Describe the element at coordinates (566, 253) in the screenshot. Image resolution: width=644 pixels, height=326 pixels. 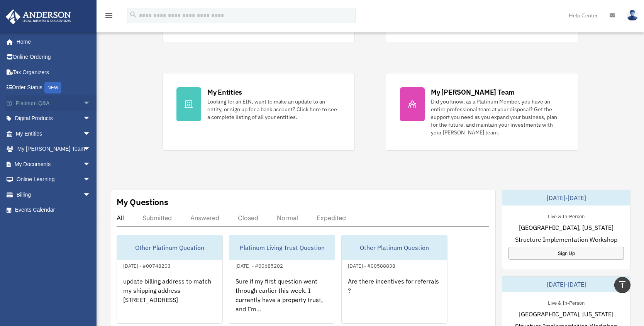
I see `a: Sign Up` at that location.